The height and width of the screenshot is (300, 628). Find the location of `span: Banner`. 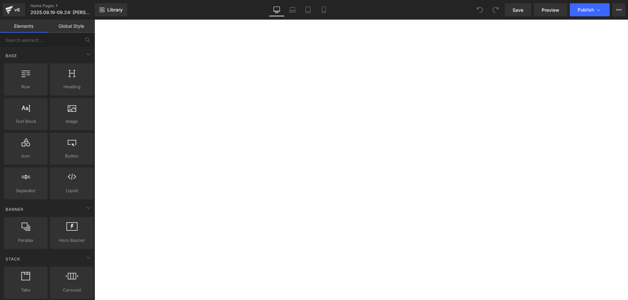

span: Banner is located at coordinates (14, 209).